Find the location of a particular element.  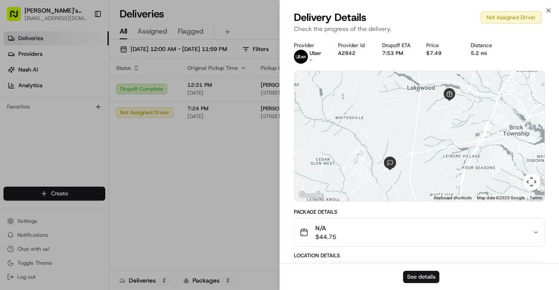

span: Map data ©2025 Google is located at coordinates (500, 198).